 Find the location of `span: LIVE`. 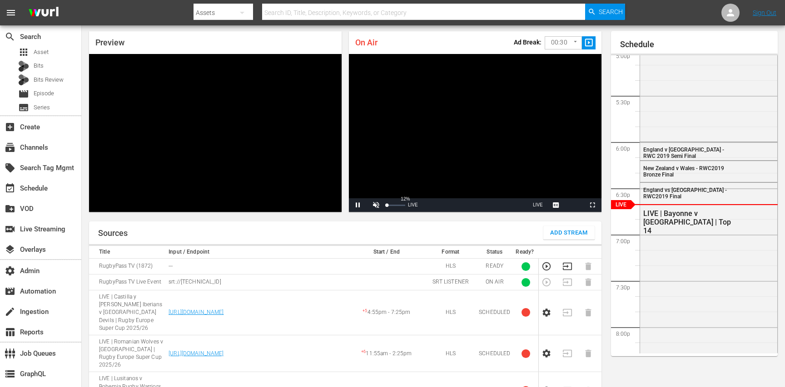

span: LIVE is located at coordinates (538, 205).